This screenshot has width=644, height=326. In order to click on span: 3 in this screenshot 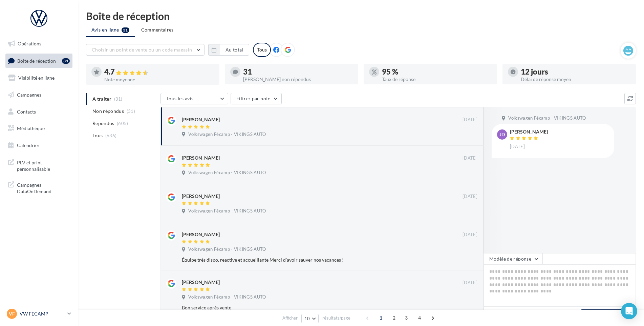, I will do `click(407, 318)`.